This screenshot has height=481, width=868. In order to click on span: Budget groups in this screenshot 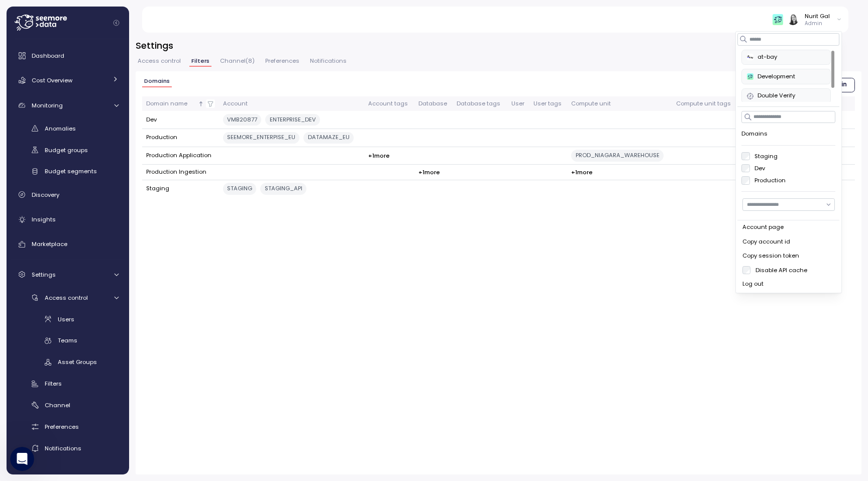, I will do `click(66, 150)`.